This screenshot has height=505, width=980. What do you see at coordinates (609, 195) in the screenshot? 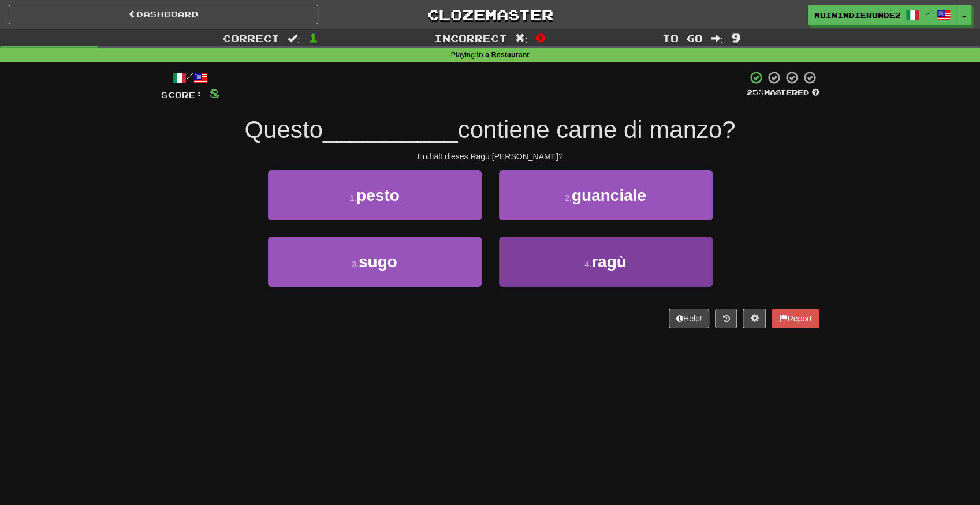
I see `span: guanciale` at bounding box center [609, 195].